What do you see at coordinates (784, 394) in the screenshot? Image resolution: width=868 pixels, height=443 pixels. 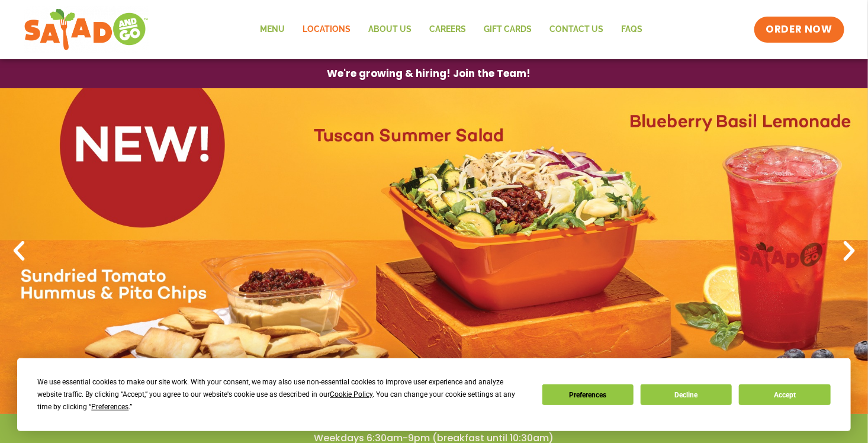 I see `button: Accept` at bounding box center [784, 394].